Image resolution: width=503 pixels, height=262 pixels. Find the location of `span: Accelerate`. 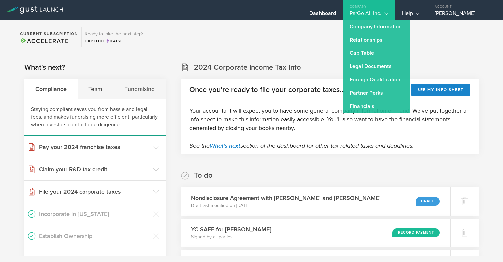

span: Accelerate is located at coordinates (44, 41).